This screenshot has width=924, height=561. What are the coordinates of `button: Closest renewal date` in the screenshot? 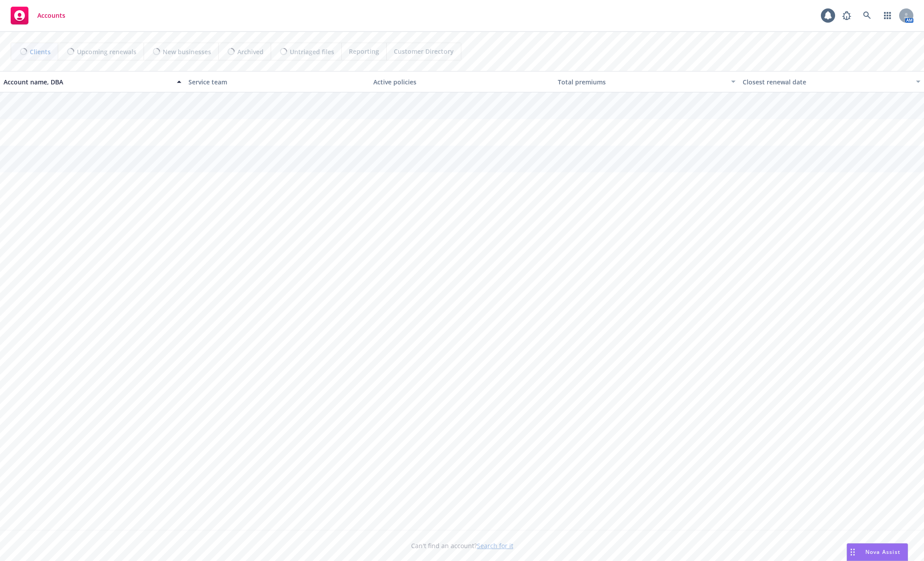 It's located at (831, 82).